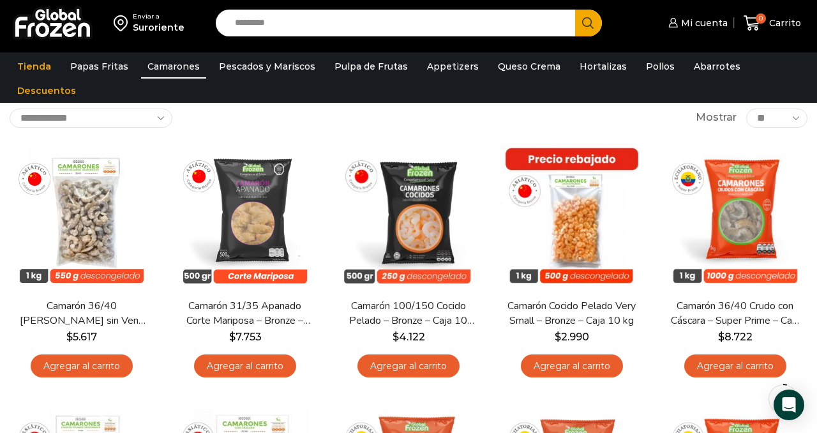  Describe the element at coordinates (772, 23) in the screenshot. I see `a: 0 Carrito` at that location.